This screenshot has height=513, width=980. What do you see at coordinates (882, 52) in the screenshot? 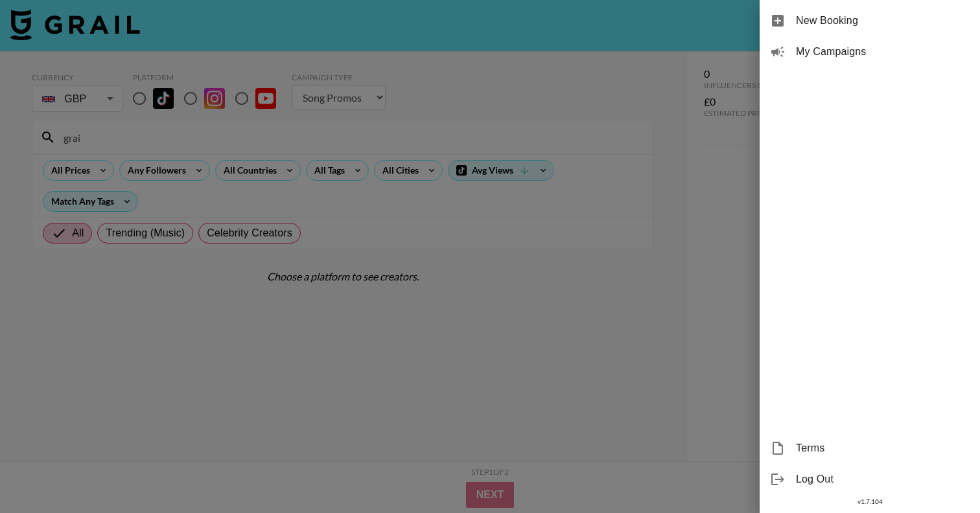
I see `span: My Campaigns` at bounding box center [882, 52].